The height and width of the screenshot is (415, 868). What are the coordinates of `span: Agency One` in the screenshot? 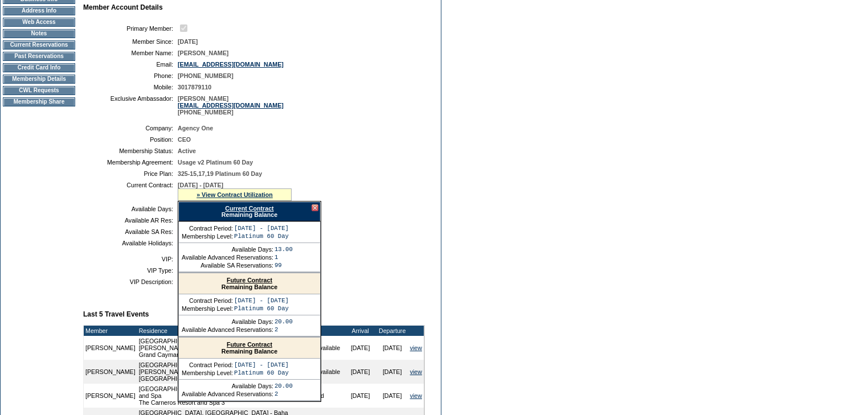 It's located at (195, 128).